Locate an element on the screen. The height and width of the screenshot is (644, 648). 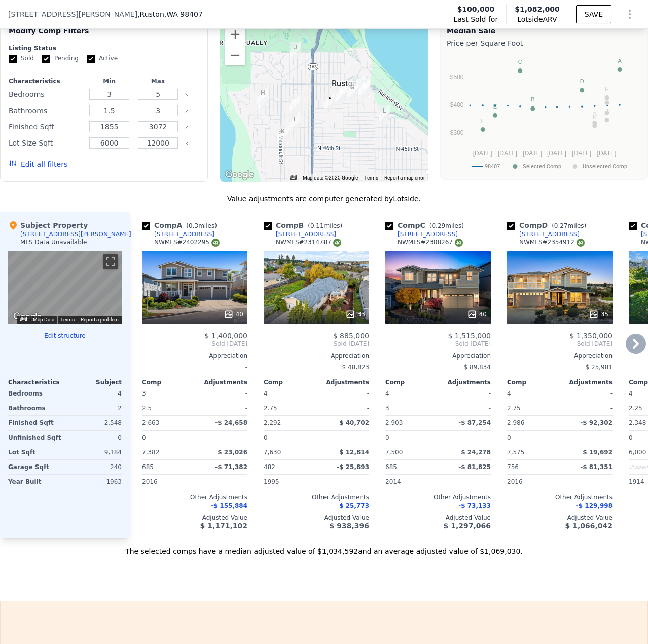
span: 7,575 is located at coordinates (515, 452).